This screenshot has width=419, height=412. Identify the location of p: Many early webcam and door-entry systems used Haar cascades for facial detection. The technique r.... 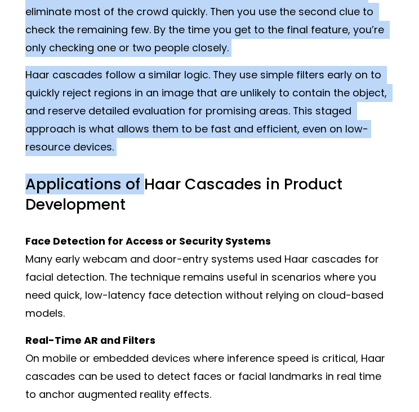
(209, 277).